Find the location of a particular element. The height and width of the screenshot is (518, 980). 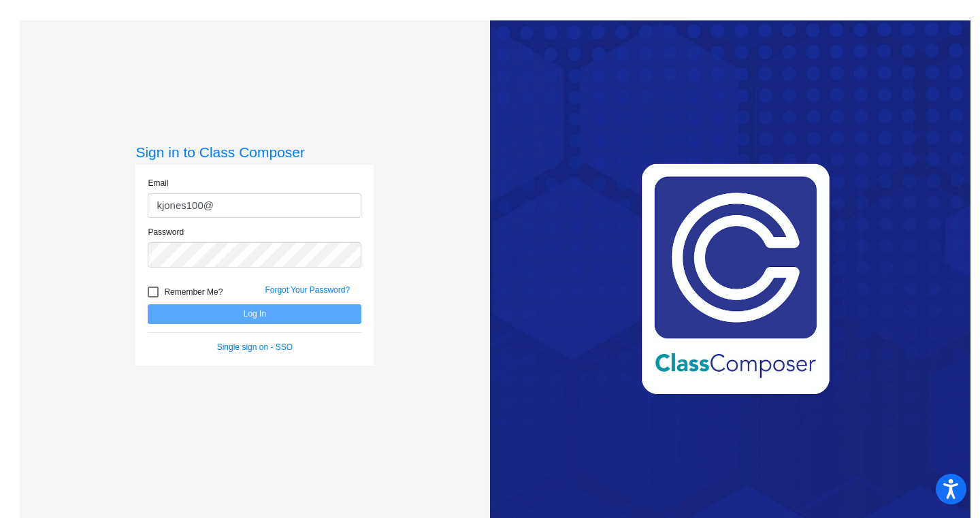

h3: Sign in to Class Composer is located at coordinates (254, 152).